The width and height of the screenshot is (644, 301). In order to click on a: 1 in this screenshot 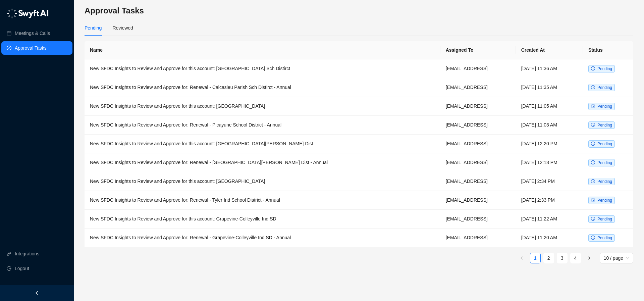, I will do `click(535, 258)`.